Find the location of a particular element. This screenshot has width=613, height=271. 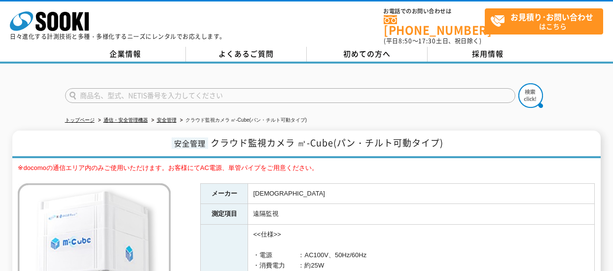

li: クラウド監視カメラ ㎥-Cube(パン・チルト可動タイプ) is located at coordinates (243, 120).